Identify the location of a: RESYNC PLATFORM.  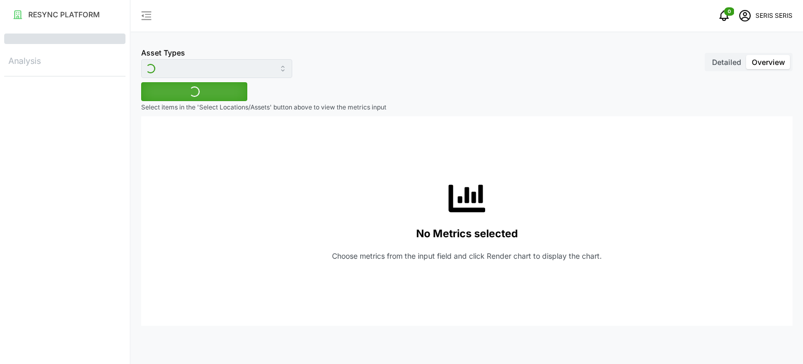
(65, 15).